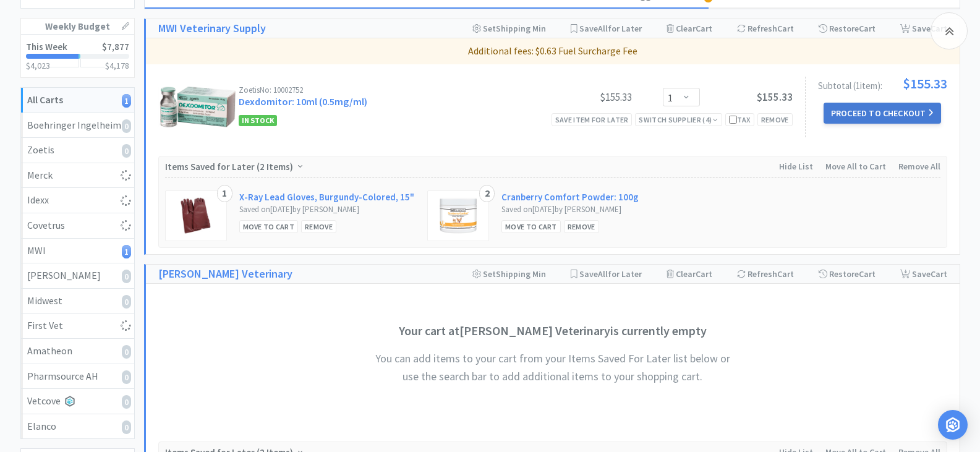  What do you see at coordinates (116, 47) in the screenshot?
I see `span: $7,877` at bounding box center [116, 47].